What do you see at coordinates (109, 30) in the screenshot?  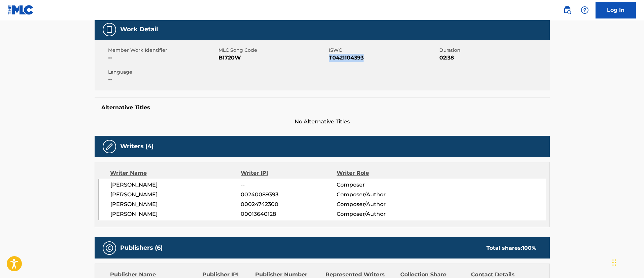 I see `img: Work Detail` at bounding box center [109, 30].